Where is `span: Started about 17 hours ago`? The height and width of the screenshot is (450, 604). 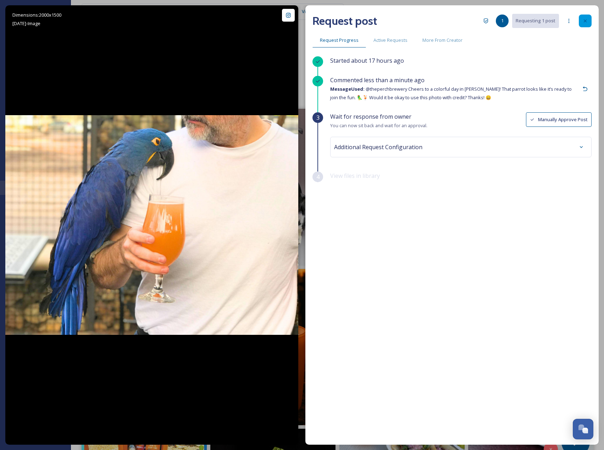
span: Started about 17 hours ago is located at coordinates (367, 61).